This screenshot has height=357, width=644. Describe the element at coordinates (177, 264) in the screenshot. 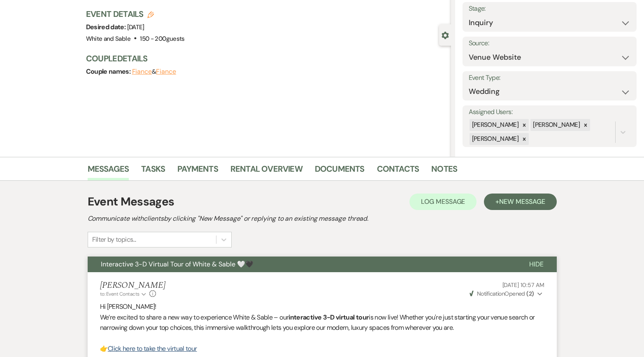

I see `span: Interactive 3-D Virtual Tour of White & Sable 🤍🖤` at that location.